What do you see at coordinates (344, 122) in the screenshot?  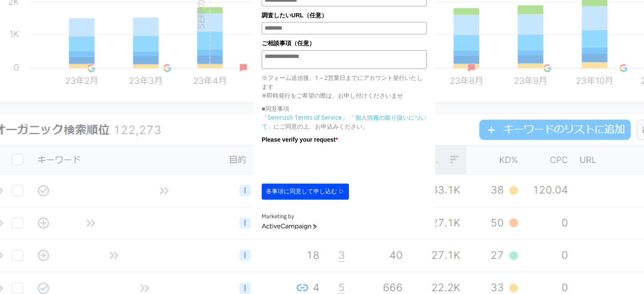 I see `p: にご同意の上、お申込みください。` at bounding box center [344, 122].